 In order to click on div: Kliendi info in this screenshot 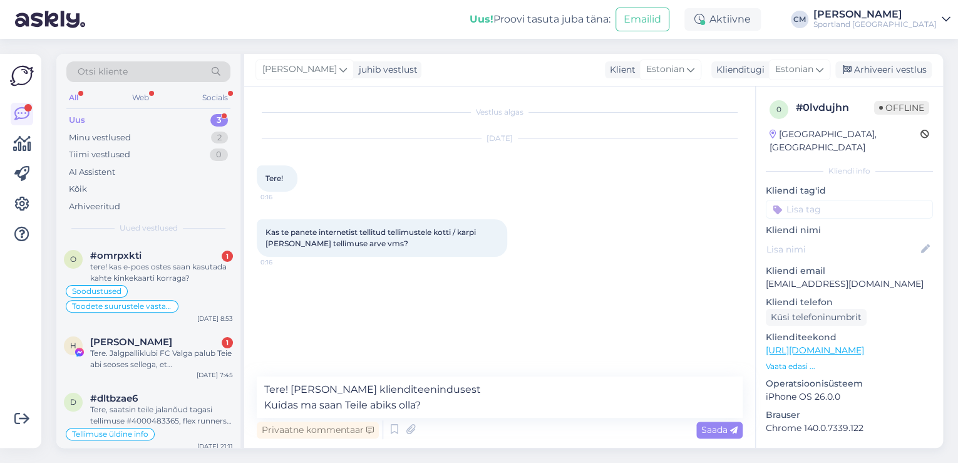, I will do `click(849, 171)`.